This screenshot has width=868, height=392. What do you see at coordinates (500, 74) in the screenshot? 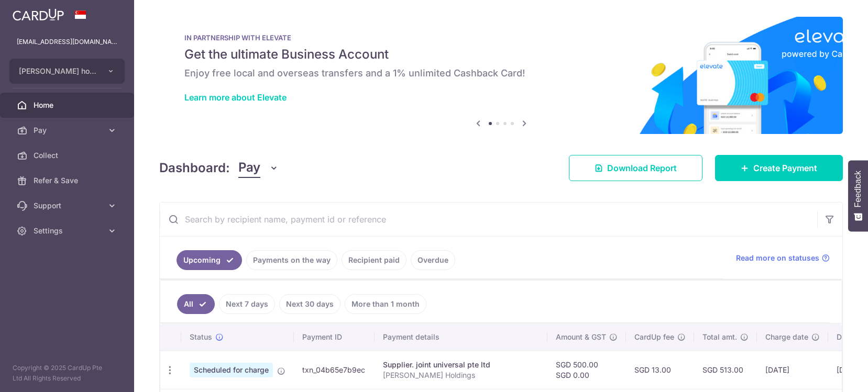
I see `h6: Enjoy free local and overseas transfers and a 1% unlimited Cashback Card!` at bounding box center [500, 74].